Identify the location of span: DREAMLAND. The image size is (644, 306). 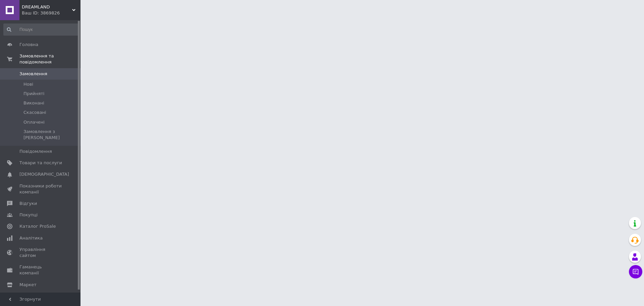
(47, 7).